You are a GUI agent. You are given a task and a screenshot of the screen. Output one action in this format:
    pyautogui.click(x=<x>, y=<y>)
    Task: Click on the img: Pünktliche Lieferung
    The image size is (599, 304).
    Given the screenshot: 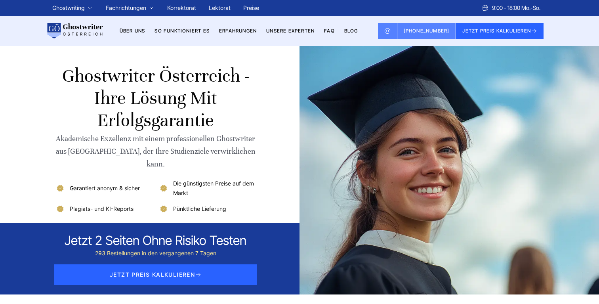 What is the action you would take?
    pyautogui.click(x=164, y=209)
    